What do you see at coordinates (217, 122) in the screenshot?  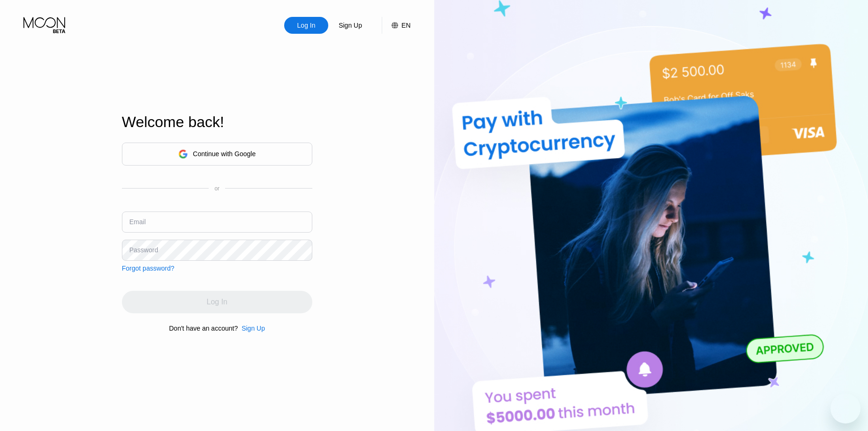 I see `div: Welcome back!` at bounding box center [217, 122].